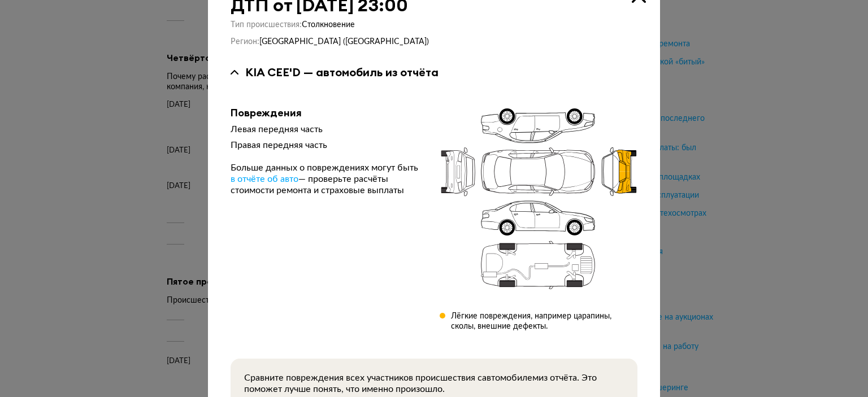  I want to click on div: Тип происшествия :, so click(434, 25).